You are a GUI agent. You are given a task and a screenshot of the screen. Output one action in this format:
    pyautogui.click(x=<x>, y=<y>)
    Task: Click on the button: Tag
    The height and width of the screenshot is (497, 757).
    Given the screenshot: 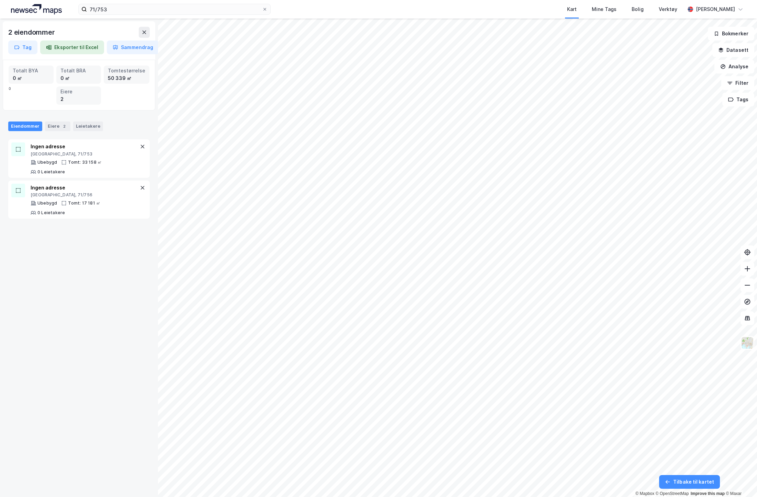 What is the action you would take?
    pyautogui.click(x=23, y=47)
    